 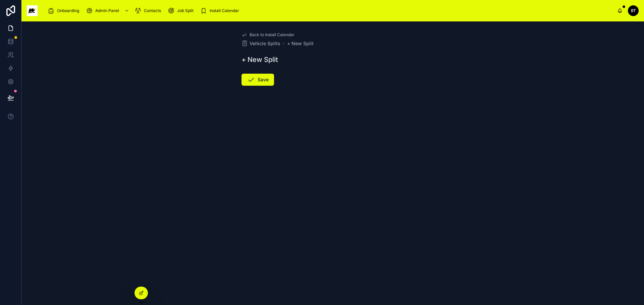 What do you see at coordinates (633, 11) in the screenshot?
I see `span: BT` at bounding box center [633, 11].